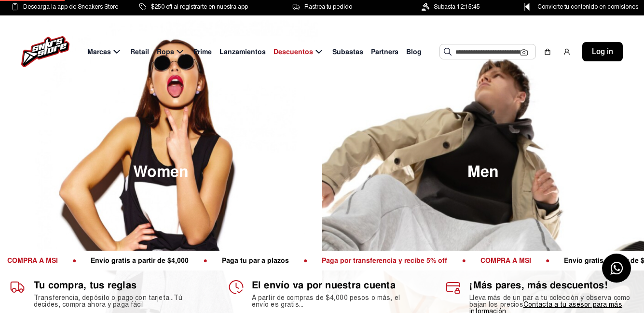 The width and height of the screenshot is (644, 313). Describe the element at coordinates (116, 301) in the screenshot. I see `h2: Transferencia, depósito o pago con tarjeta...Tú decides, compra ahora y paga fácil` at that location.